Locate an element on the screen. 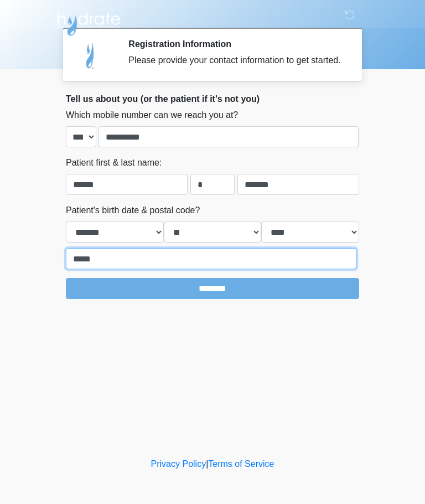  label: Patient first & last name: is located at coordinates (113, 163).